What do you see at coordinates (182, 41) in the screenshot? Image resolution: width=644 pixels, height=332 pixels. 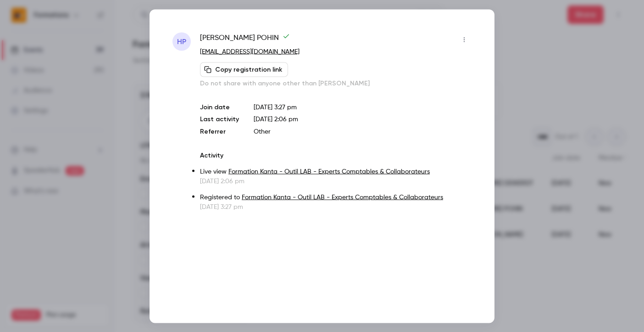 I see `span: HP` at bounding box center [182, 41].